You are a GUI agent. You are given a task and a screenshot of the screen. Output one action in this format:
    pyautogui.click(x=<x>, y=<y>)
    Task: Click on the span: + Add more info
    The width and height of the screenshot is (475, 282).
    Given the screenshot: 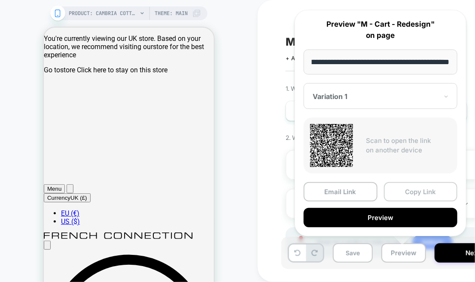 What is the action you would take?
    pyautogui.click(x=307, y=58)
    